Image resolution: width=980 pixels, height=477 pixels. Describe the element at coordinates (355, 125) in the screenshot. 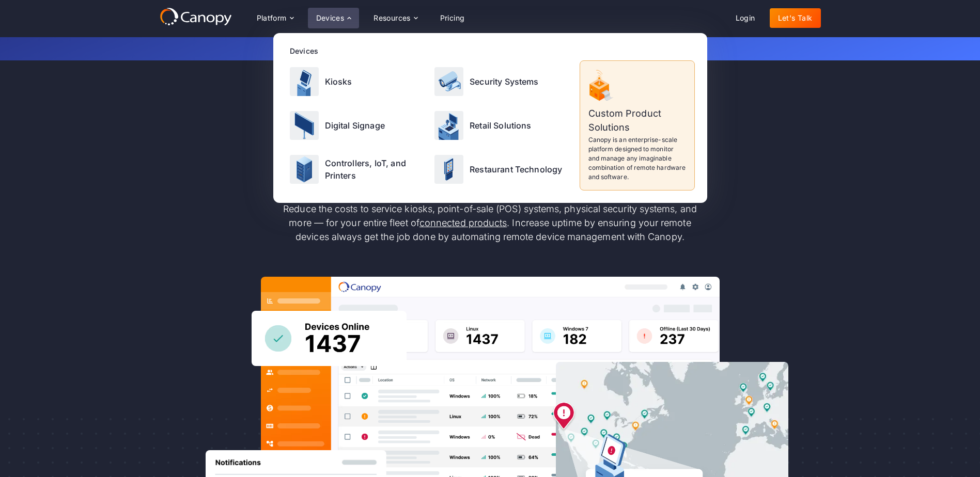

I see `p: Digital Signage` at that location.